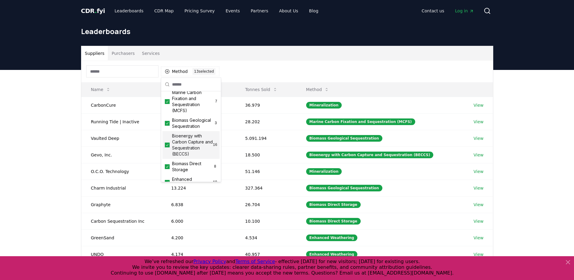  I want to click on span: 18, so click(215, 182).